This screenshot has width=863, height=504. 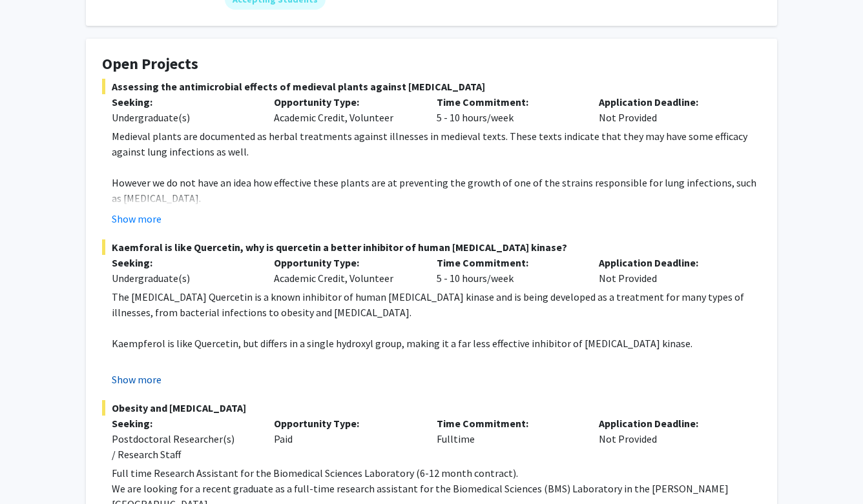 I want to click on div: Paid, so click(x=345, y=439).